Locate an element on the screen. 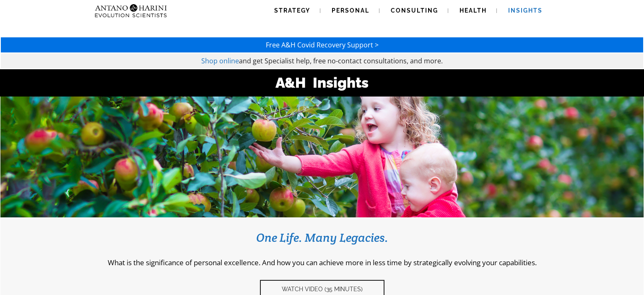  span: Free A&H Covid Recovery Support > is located at coordinates (322, 45).